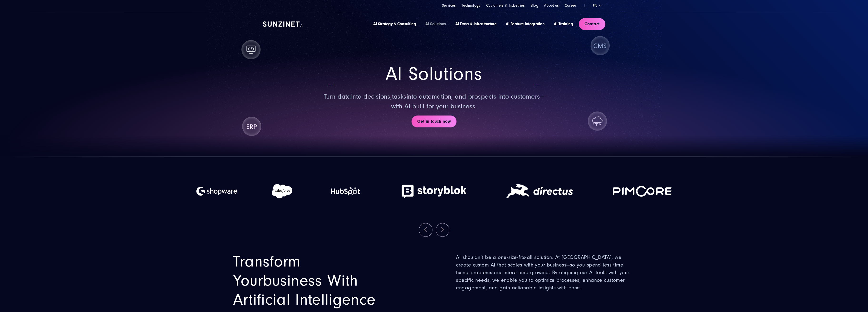 The width and height of the screenshot is (868, 312). Describe the element at coordinates (217, 191) in the screenshot. I see `img: shopware-logo_white | AI Solutions SUNZINET` at that location.